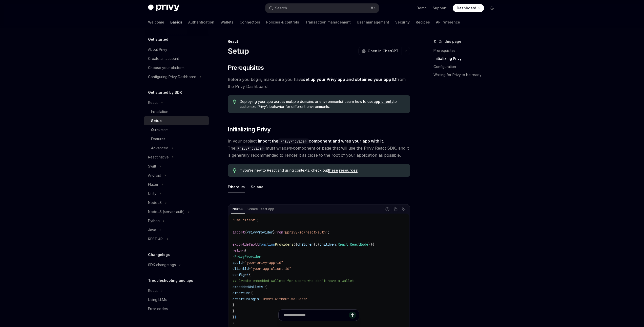 This screenshot has width=644, height=327. Describe the element at coordinates (245, 220) in the screenshot. I see `span: 'use client'` at that location.